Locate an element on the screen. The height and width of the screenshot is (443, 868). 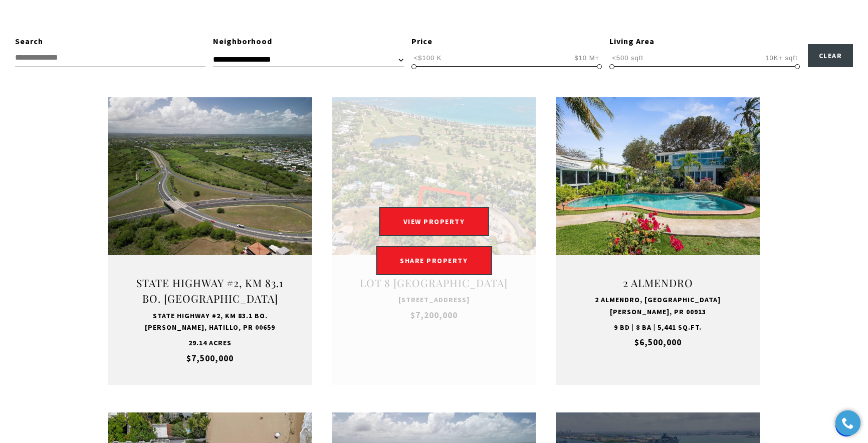
span: $10 M+ is located at coordinates (587, 57).